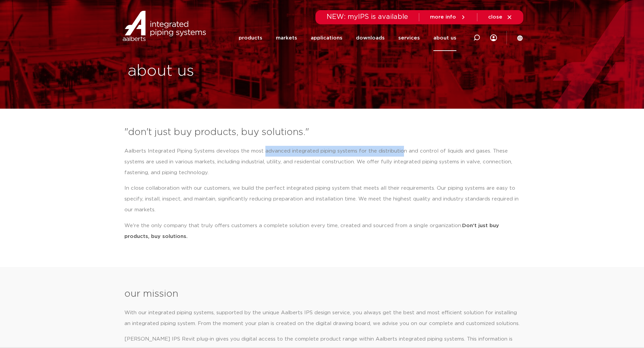  What do you see at coordinates (500, 17) in the screenshot?
I see `a: close` at bounding box center [500, 17].